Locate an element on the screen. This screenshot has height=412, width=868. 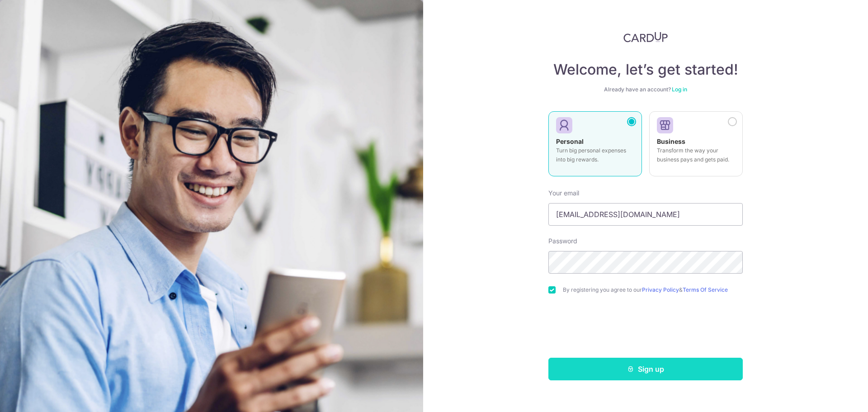
img: CardUp Logo is located at coordinates (645, 37).